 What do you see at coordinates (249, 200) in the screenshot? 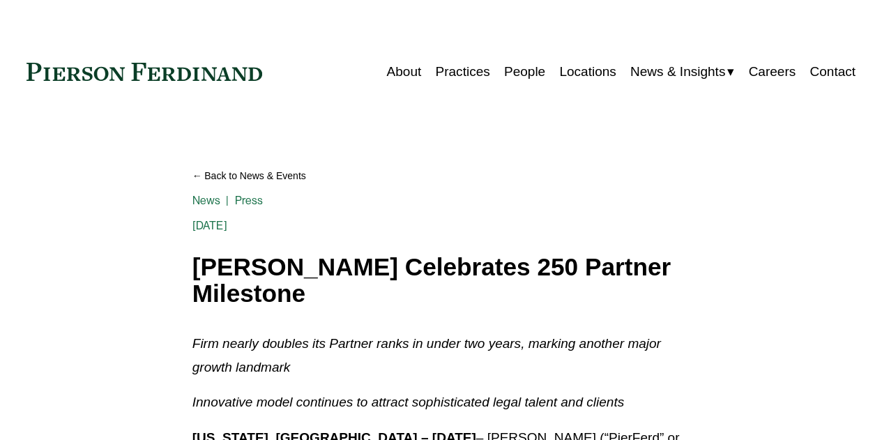
I see `a: Press` at bounding box center [249, 200].